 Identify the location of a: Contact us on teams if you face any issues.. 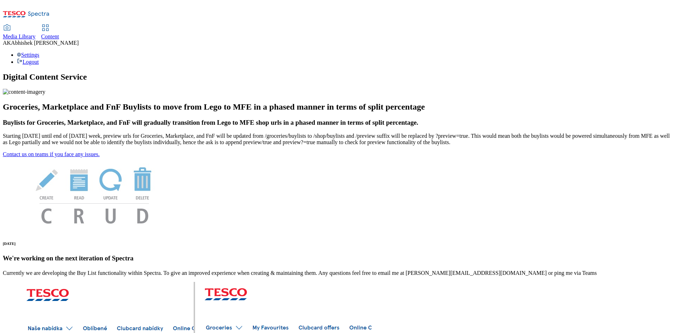
(51, 154).